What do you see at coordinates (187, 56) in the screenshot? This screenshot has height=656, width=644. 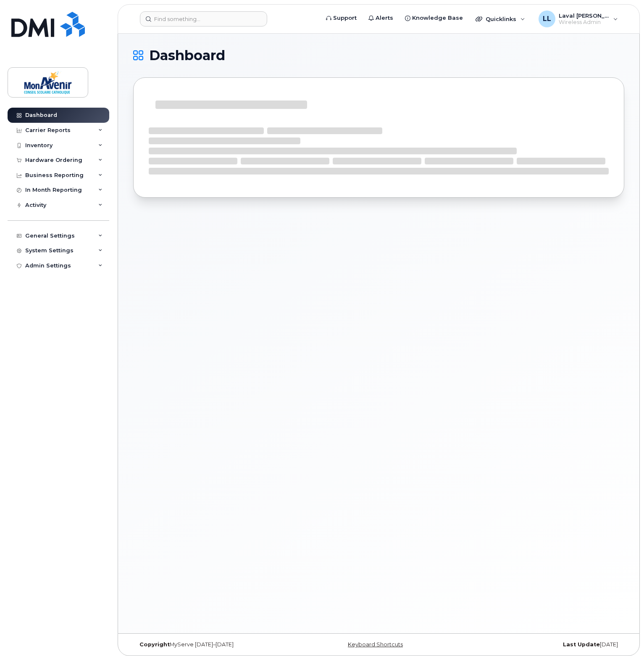 I see `span: Dashboard` at bounding box center [187, 56].